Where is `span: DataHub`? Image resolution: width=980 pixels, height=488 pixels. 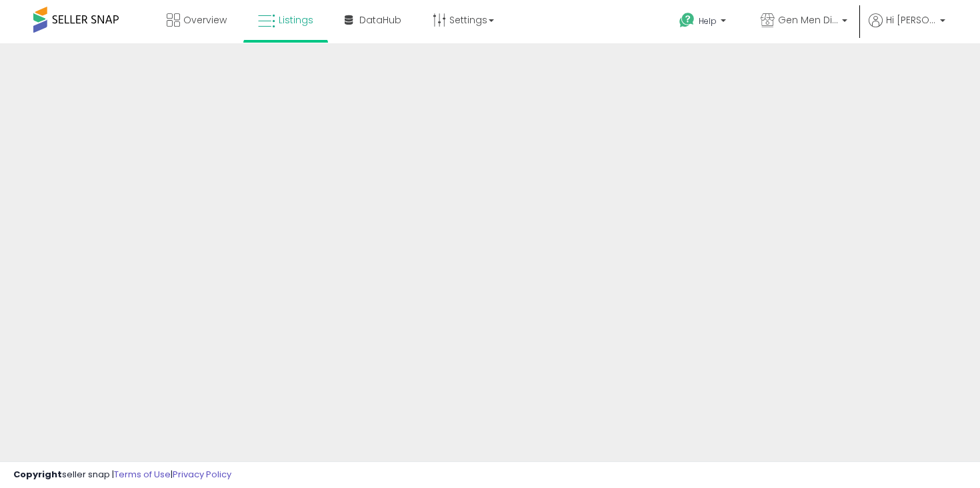 span: DataHub is located at coordinates (380, 20).